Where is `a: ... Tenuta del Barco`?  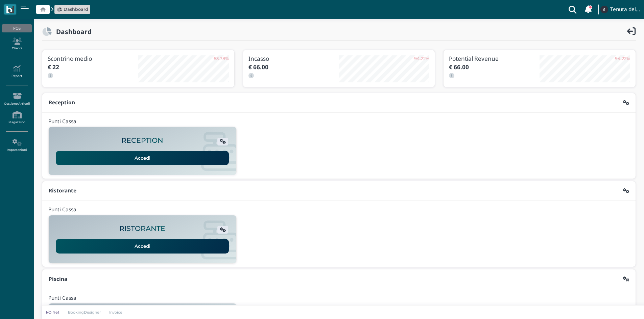 a: ... Tenuta del Barco is located at coordinates (620, 9).